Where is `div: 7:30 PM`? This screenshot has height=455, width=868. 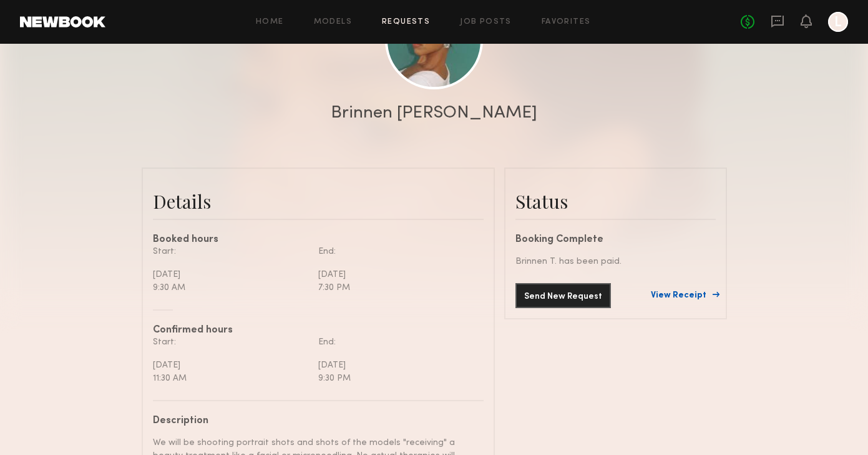
div: 7:30 PM is located at coordinates (396, 287).